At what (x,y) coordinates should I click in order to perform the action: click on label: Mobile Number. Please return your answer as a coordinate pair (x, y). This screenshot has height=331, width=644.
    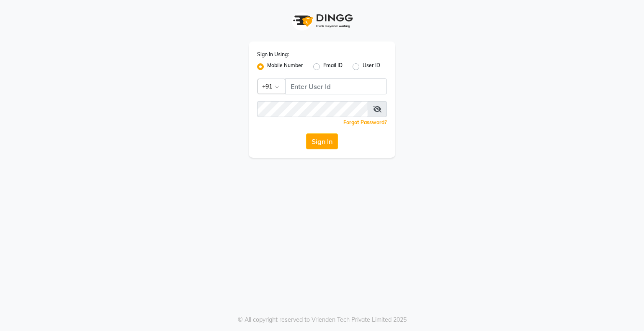
    Looking at the image, I should click on (286, 67).